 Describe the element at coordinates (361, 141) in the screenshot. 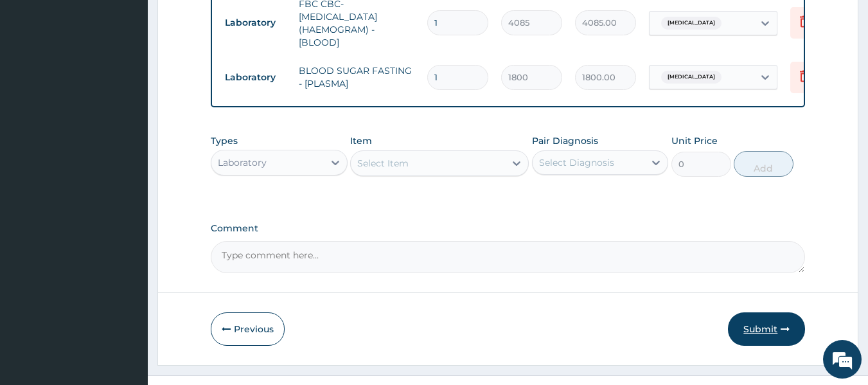

I see `label: Item` at that location.